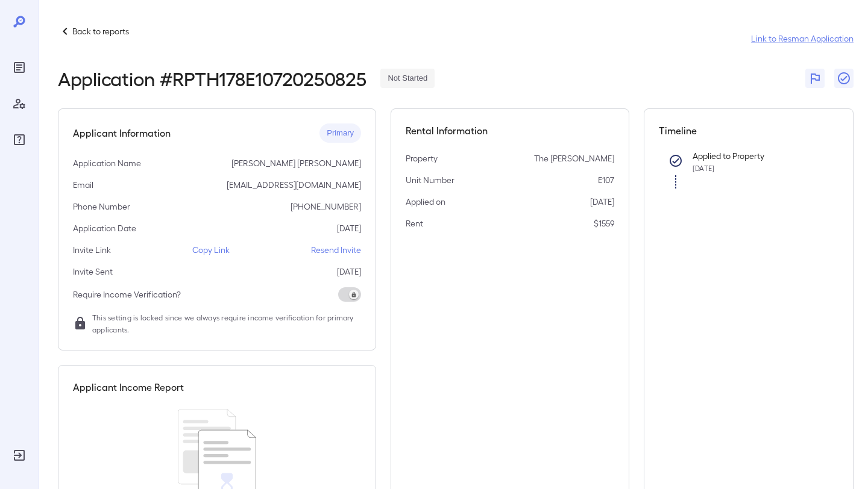 Image resolution: width=868 pixels, height=489 pixels. I want to click on p: Rent, so click(414, 224).